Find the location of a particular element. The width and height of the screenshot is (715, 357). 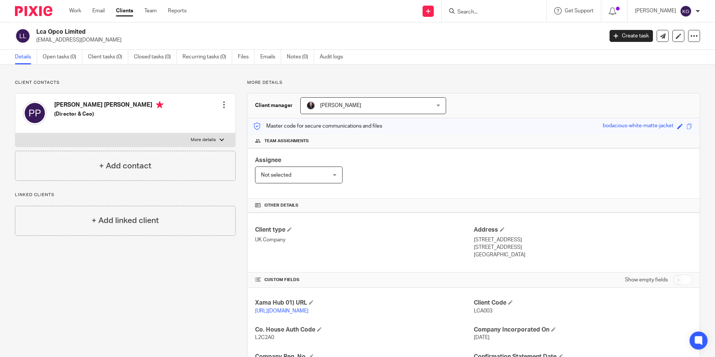

a: Files is located at coordinates (246, 57).